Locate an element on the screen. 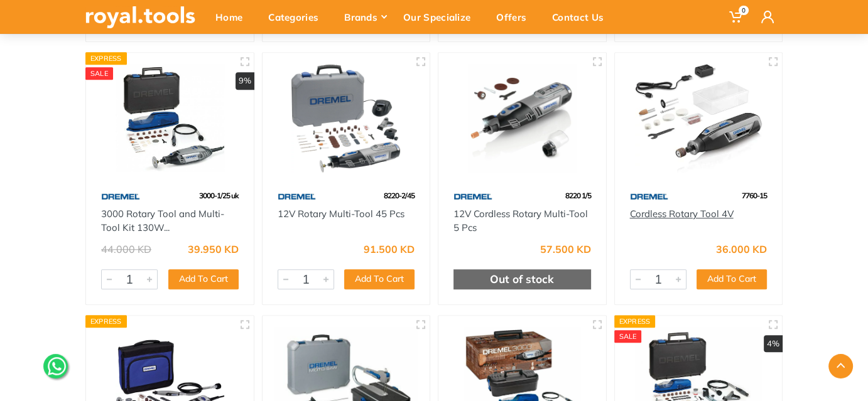 Image resolution: width=868 pixels, height=401 pixels. div: 9% is located at coordinates (245, 81).